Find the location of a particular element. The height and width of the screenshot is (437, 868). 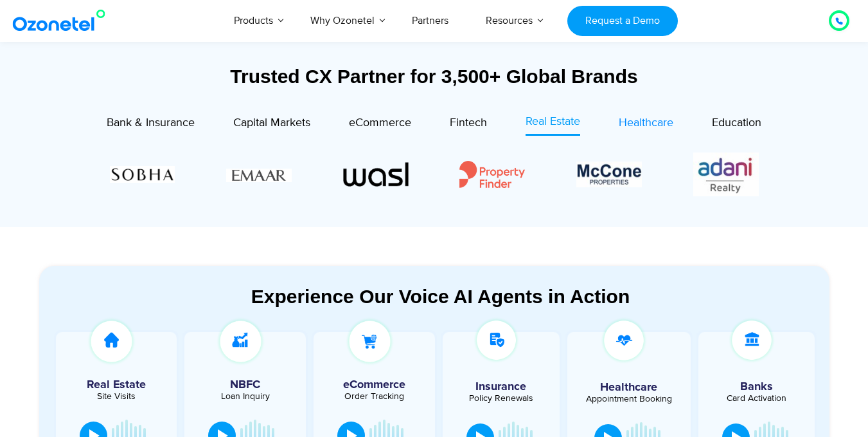

div: Policy Renewals is located at coordinates (502, 398).